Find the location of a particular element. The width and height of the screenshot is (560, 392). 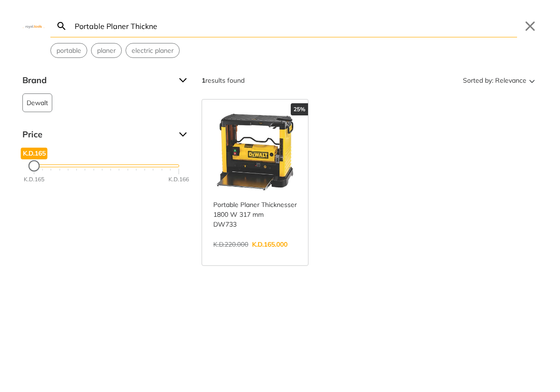

div: Suggestion: portable is located at coordinates (69, 51).